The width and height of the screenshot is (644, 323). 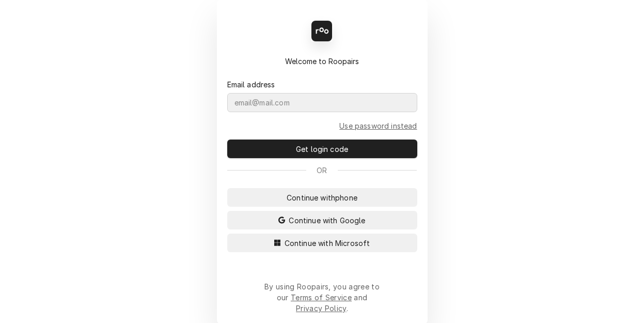 I want to click on button: Continue withphone, so click(x=322, y=198).